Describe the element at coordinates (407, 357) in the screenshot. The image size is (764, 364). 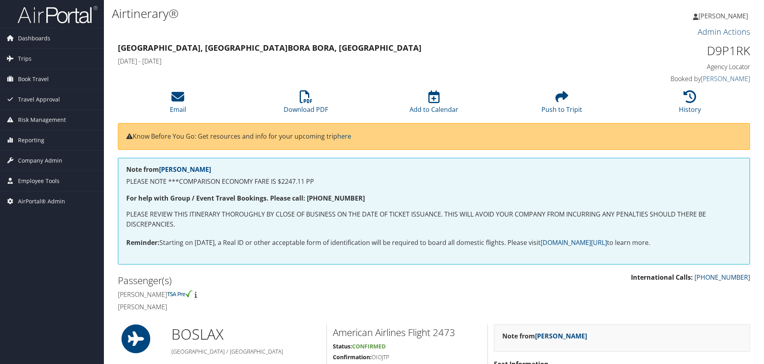
I see `h5: OIOJTP` at that location.